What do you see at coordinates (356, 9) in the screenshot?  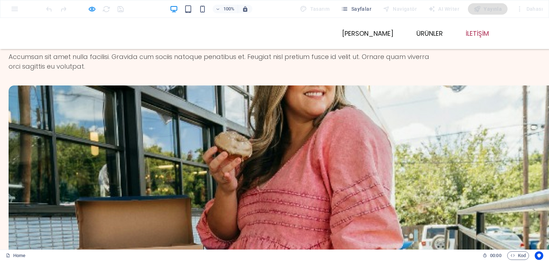 I see `span: Sayfalar` at bounding box center [356, 9].